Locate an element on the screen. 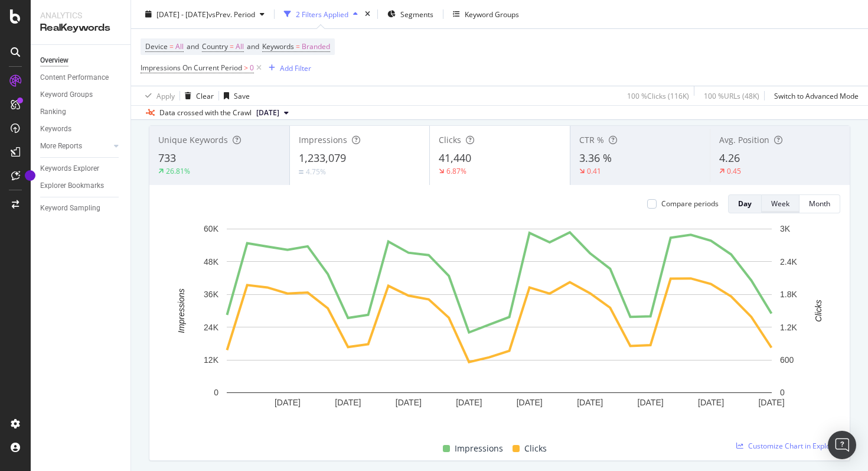  div: Add Filter is located at coordinates (295, 68).